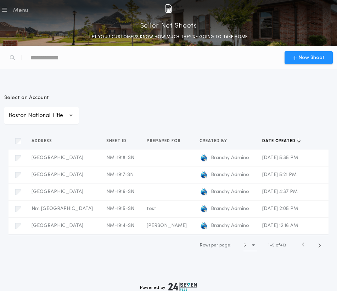  I want to click on span: NM-1918-SN, so click(120, 158).